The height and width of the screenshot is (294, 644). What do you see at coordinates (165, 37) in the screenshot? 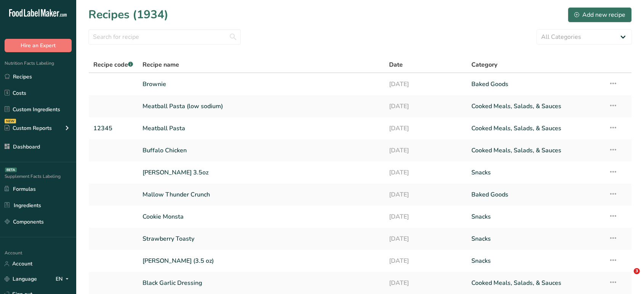
I see `input: Search for recipe` at bounding box center [165, 37].